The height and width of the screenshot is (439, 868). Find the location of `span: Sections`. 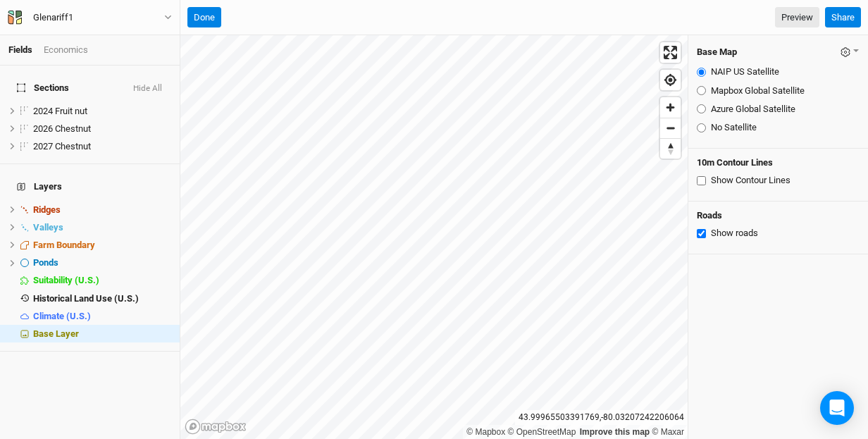

span: Sections is located at coordinates (43, 88).